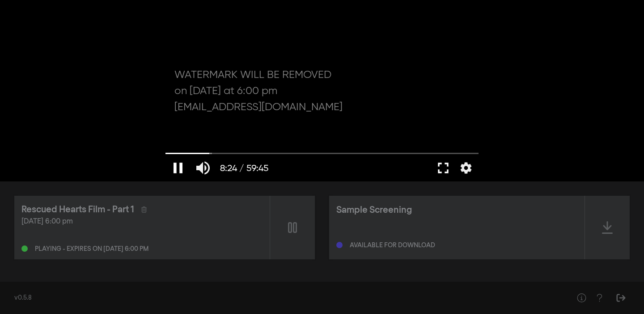  Describe the element at coordinates (392, 246) in the screenshot. I see `div: Available for download` at that location.